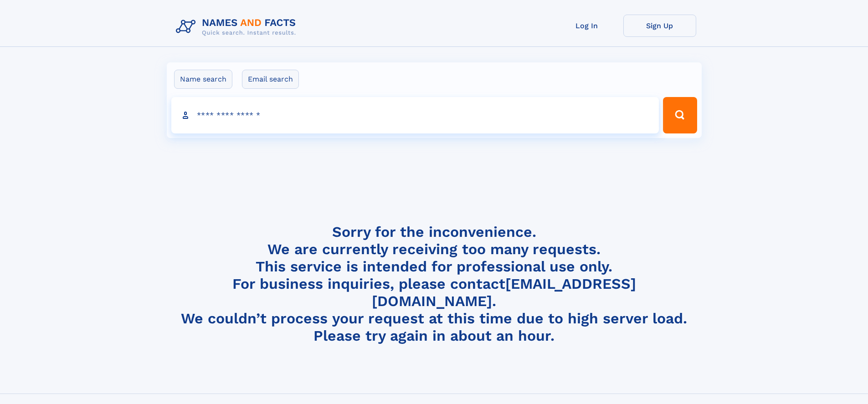  I want to click on img: Logo Names and Facts, so click(238, 27).